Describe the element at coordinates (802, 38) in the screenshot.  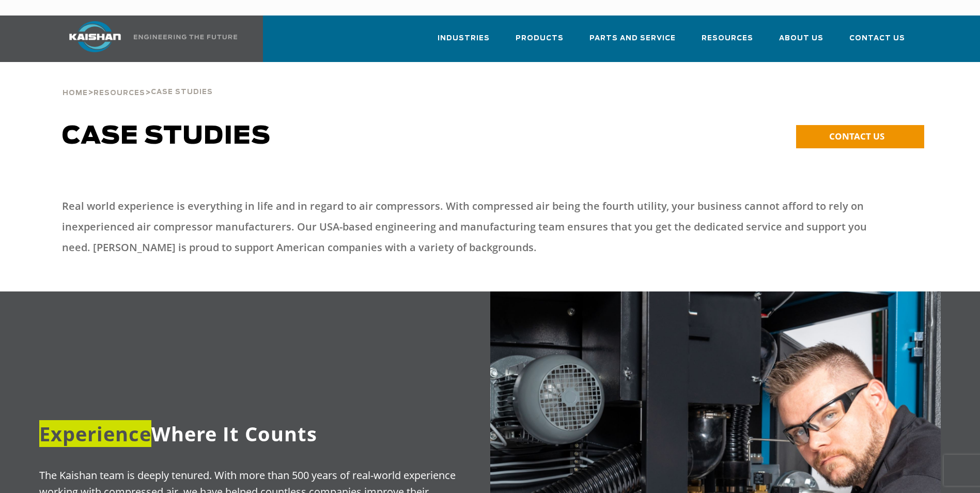
I see `span: About Us` at that location.